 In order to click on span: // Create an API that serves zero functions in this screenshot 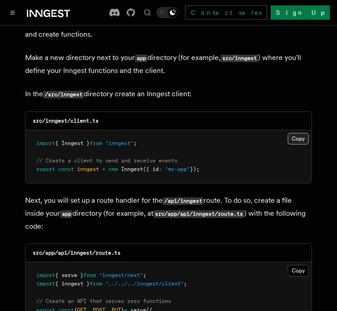, I will do `click(103, 301)`.